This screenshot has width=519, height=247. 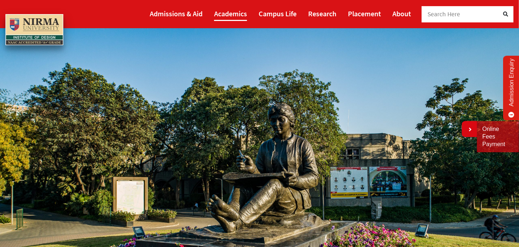 What do you see at coordinates (401, 13) in the screenshot?
I see `a: About` at bounding box center [401, 13].